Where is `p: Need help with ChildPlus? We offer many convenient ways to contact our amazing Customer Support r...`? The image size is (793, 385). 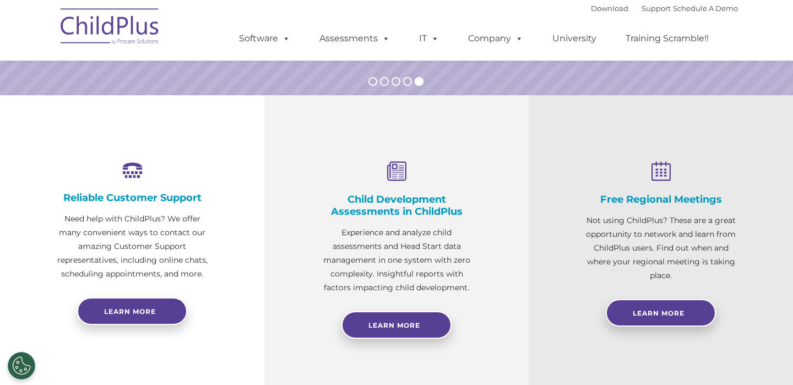
p: Need help with ChildPlus? We offer many convenient ways to contact our amazing Customer Support r... is located at coordinates (132, 246).